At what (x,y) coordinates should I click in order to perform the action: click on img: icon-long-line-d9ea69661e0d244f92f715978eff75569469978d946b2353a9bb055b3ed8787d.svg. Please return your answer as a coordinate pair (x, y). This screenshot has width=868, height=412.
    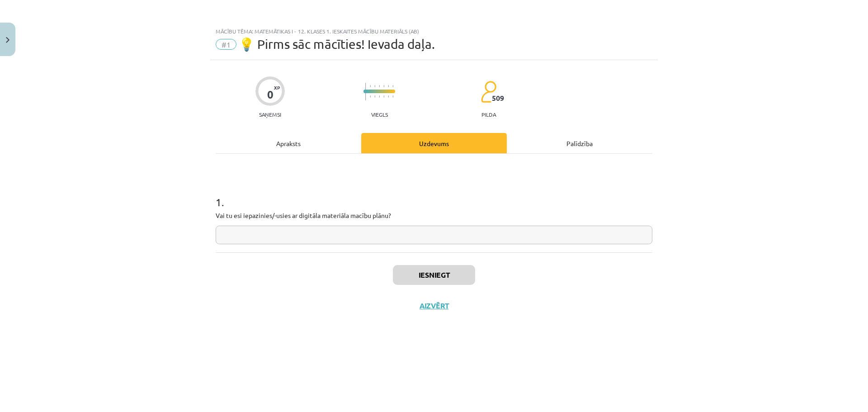
    Looking at the image, I should click on (366, 91).